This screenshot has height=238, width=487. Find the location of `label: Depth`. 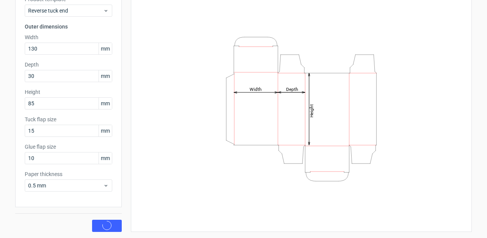

label: Depth is located at coordinates (68, 65).